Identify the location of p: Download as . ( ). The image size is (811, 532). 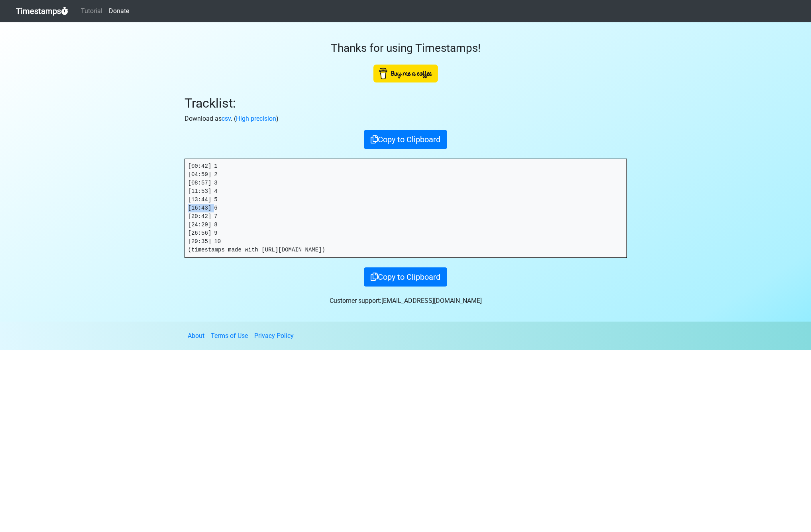
(406, 118).